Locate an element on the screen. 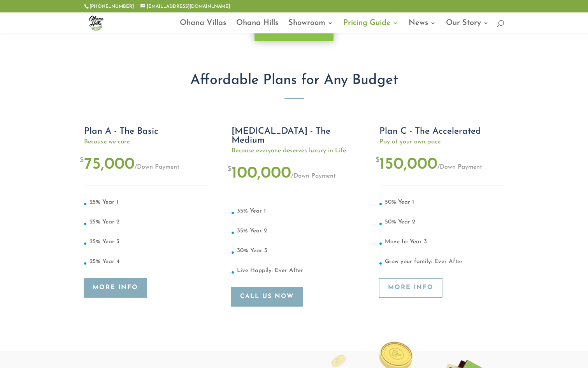 The image size is (588, 368). h2: Plan C - The Accelerated is located at coordinates (442, 132).